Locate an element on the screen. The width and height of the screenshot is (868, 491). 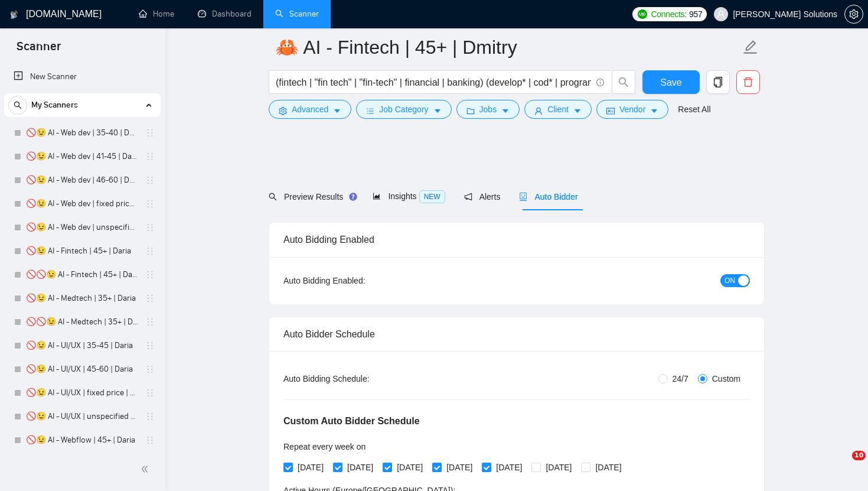
span: notification is located at coordinates (468, 197).